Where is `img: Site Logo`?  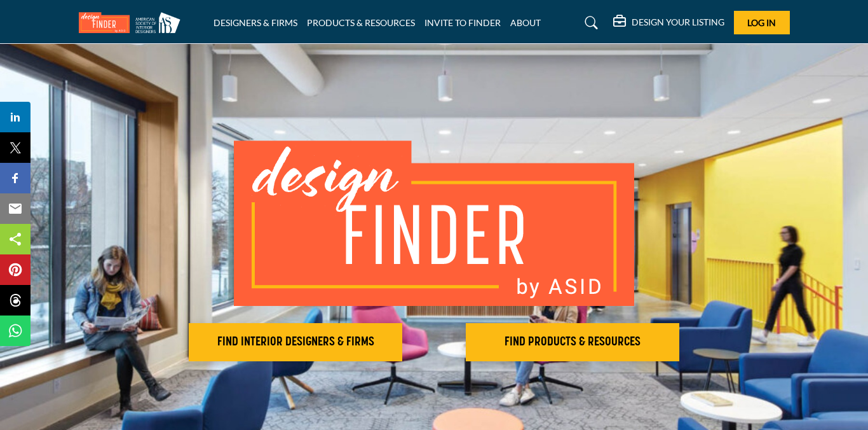 img: Site Logo is located at coordinates (133, 22).